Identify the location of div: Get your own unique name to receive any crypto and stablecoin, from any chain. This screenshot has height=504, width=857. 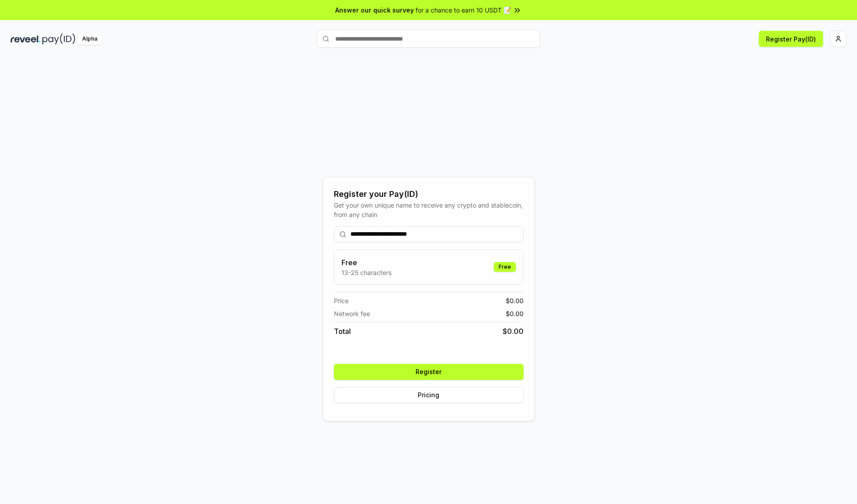
(428, 210).